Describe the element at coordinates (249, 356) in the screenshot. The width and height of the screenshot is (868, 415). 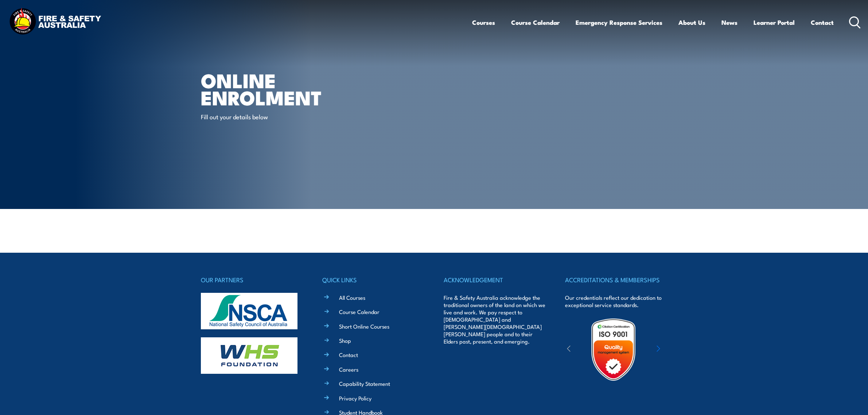
I see `img: whs-logo-footer` at that location.